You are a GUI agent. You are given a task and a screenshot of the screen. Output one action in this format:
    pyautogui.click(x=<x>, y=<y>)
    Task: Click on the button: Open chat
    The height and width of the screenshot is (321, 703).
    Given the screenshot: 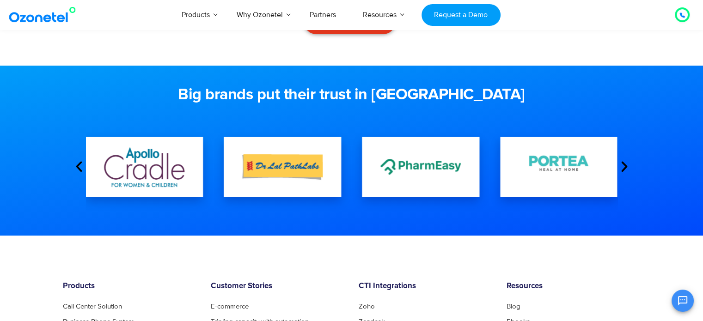 What is the action you would take?
    pyautogui.click(x=682, y=301)
    